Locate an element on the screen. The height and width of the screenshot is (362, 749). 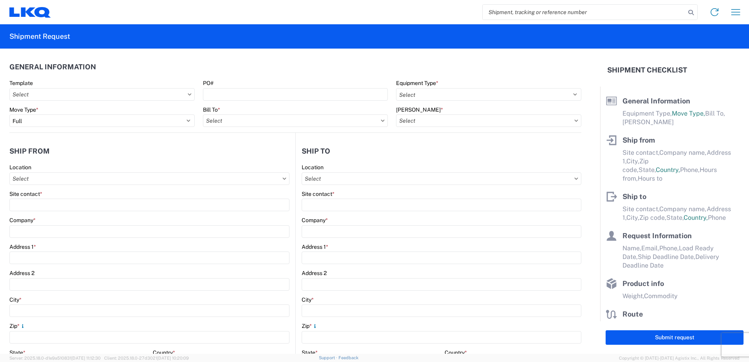
span: General Information is located at coordinates (656, 101).